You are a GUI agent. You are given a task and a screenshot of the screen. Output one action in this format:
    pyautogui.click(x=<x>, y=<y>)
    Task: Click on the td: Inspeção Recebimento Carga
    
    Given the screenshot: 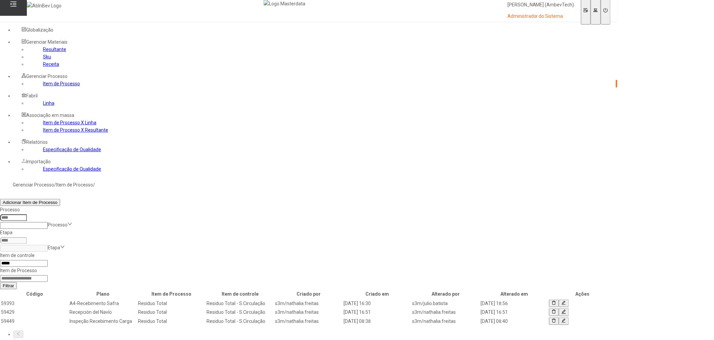 What is the action you would take?
    pyautogui.click(x=103, y=321)
    